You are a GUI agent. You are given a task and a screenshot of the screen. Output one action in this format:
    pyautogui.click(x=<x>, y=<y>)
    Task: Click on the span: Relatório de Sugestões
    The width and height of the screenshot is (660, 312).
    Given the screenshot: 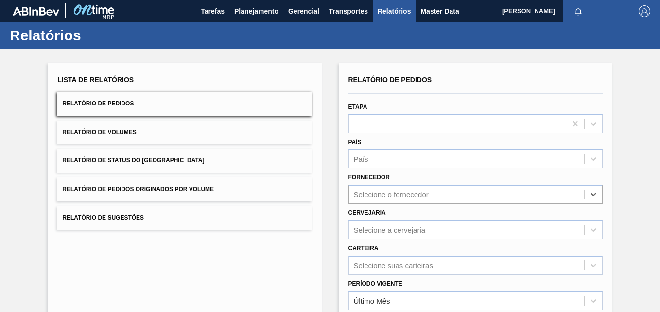 What is the action you would take?
    pyautogui.click(x=103, y=218)
    